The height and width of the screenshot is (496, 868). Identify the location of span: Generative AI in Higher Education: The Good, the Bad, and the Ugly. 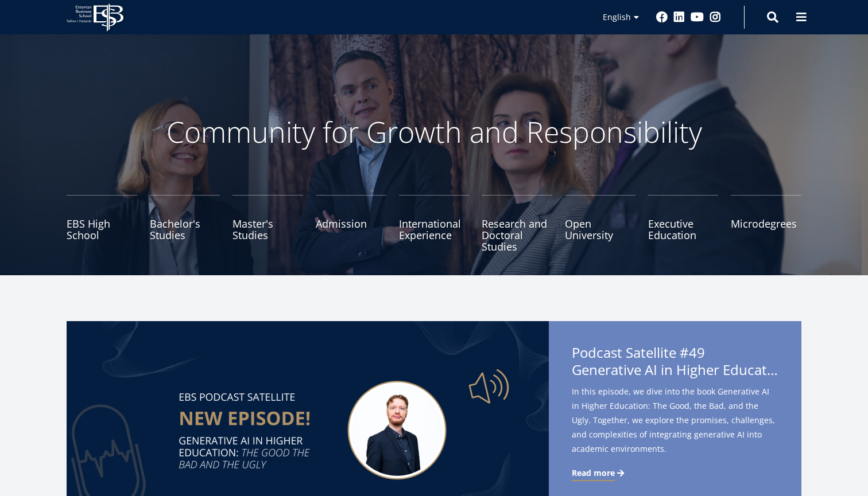
(675, 370).